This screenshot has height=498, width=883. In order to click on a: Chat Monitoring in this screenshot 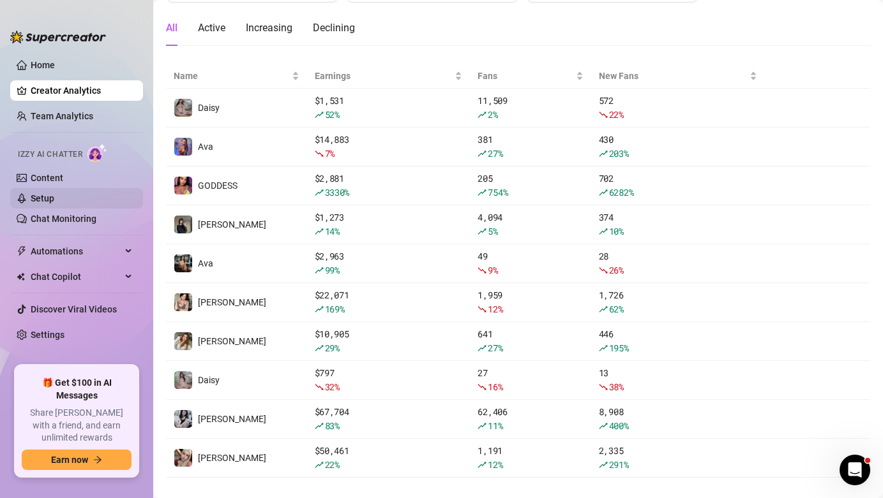, I will do `click(63, 219)`.